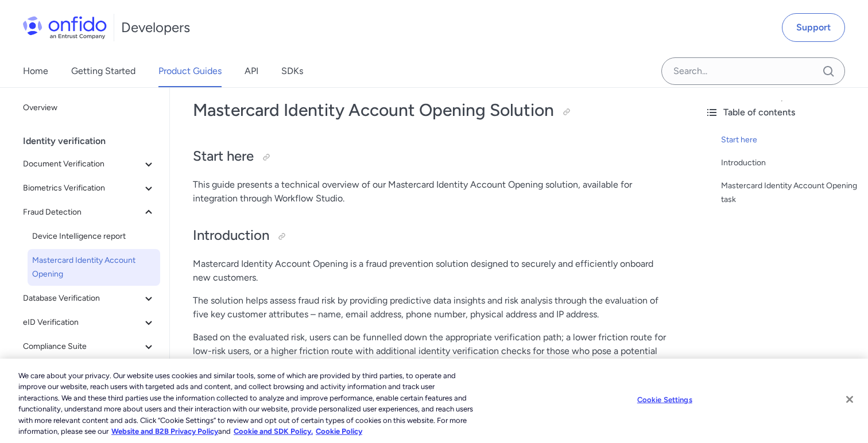 Image resolution: width=868 pixels, height=443 pixels. Describe the element at coordinates (790, 193) in the screenshot. I see `a: Mastercard Identity Account Opening task` at that location.